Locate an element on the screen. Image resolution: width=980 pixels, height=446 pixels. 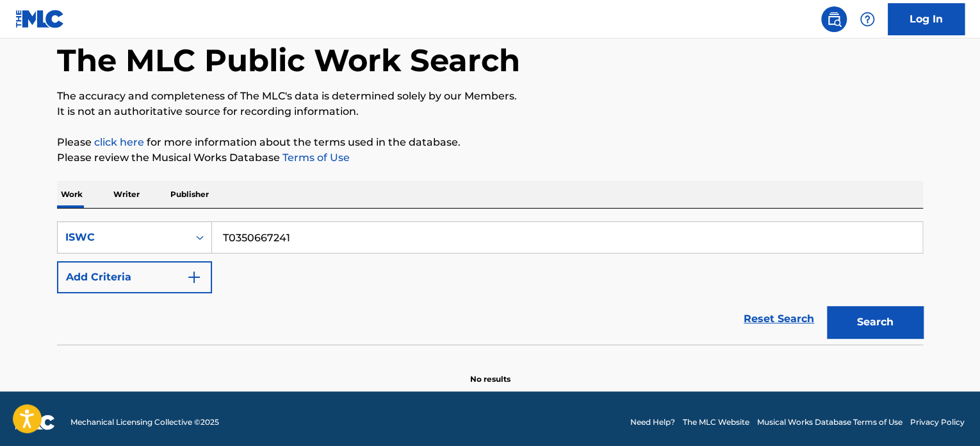
p: Work is located at coordinates (72, 194).